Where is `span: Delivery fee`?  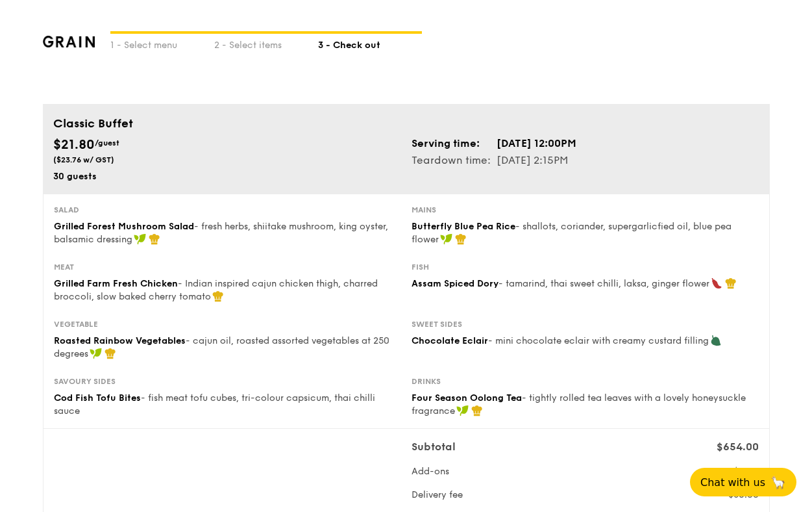 span: Delivery fee is located at coordinates (437, 495).